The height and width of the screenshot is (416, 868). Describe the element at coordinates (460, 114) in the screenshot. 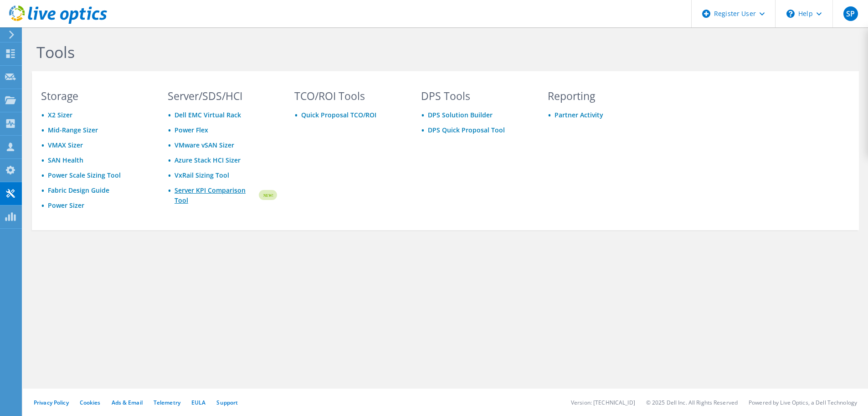

I see `a: DPS Solution Builder` at that location.